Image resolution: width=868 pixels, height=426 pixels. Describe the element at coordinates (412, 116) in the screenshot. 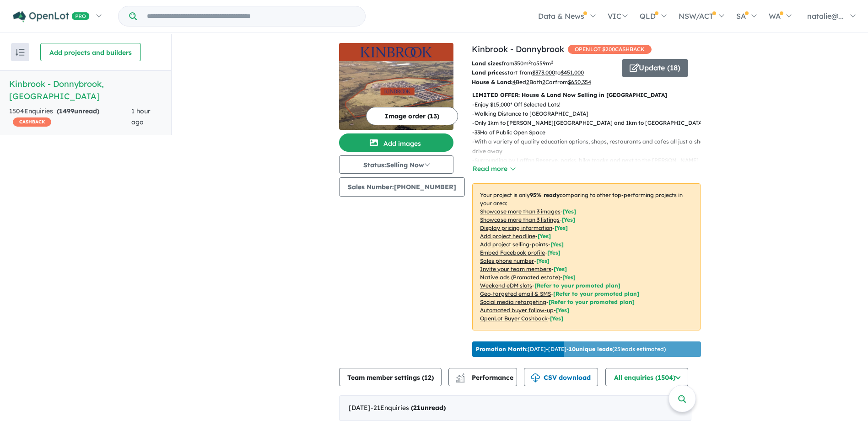

I see `button: Image order (13)` at that location.